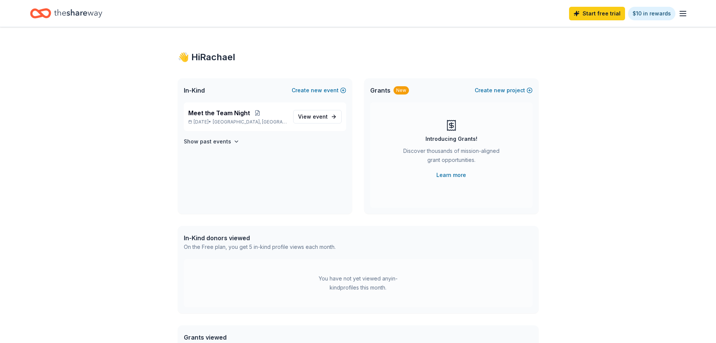 The width and height of the screenshot is (716, 343). I want to click on a: Learn more, so click(451, 175).